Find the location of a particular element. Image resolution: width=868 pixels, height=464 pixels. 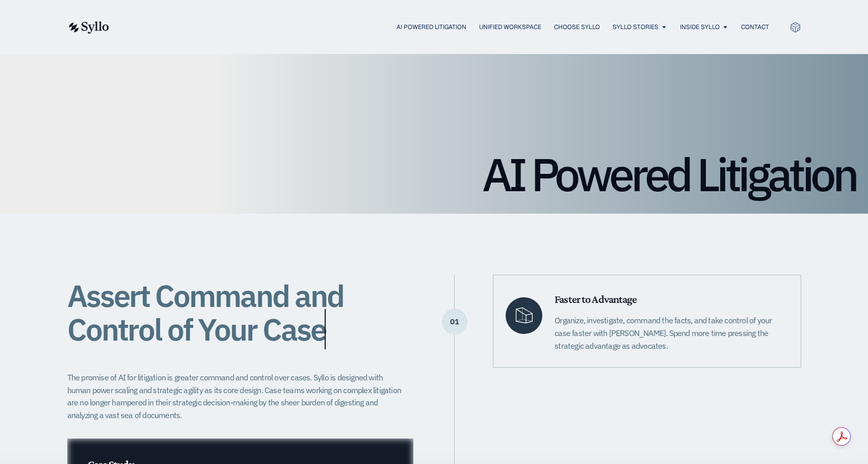

span: Syllo Stories is located at coordinates (635, 27).